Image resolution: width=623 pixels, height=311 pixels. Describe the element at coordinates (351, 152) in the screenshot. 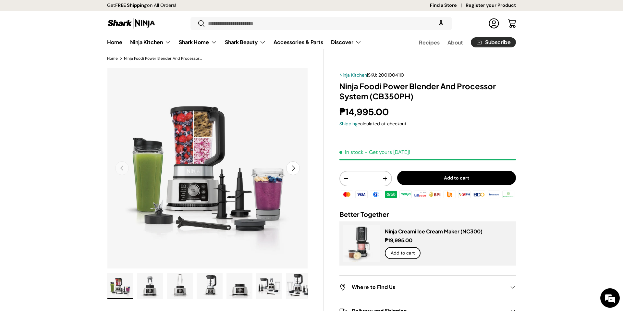

I see `span: In stock` at that location.